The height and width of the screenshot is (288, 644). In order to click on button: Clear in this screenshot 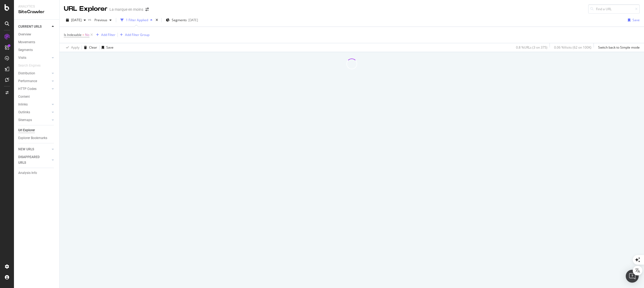, I will do `click(90, 47)`.